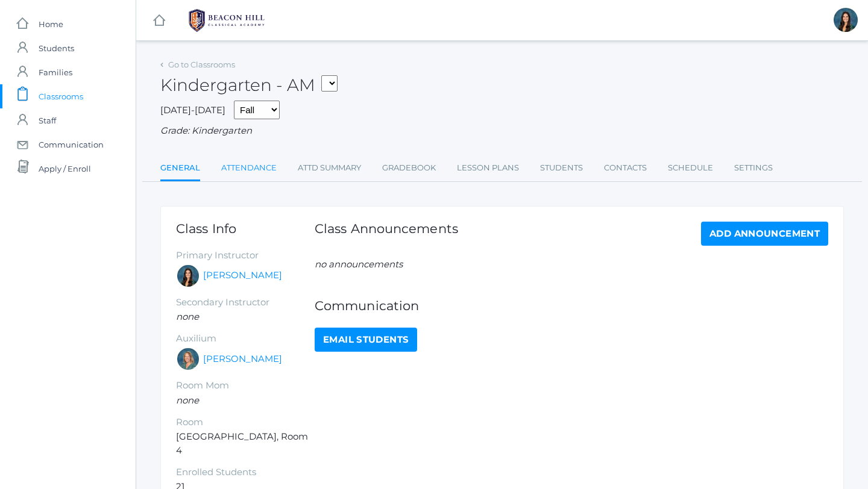 The width and height of the screenshot is (868, 489). Describe the element at coordinates (245, 472) in the screenshot. I see `h5: Enrolled Students` at that location.